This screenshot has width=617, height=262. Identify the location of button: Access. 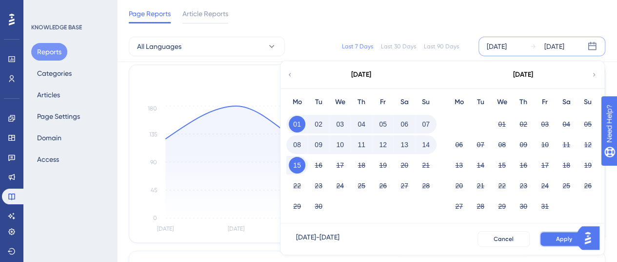
(48, 159).